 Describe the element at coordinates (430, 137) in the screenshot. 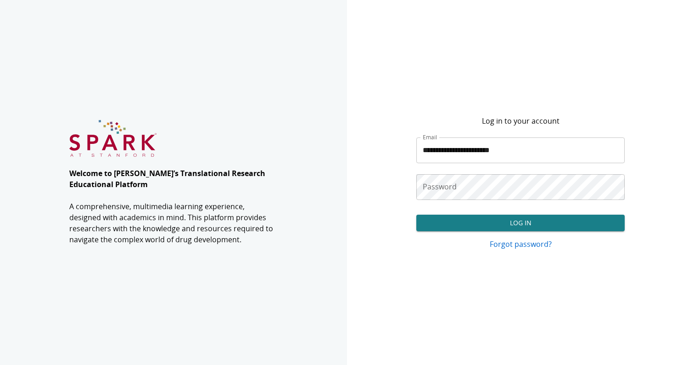

I see `label: Email` at that location.